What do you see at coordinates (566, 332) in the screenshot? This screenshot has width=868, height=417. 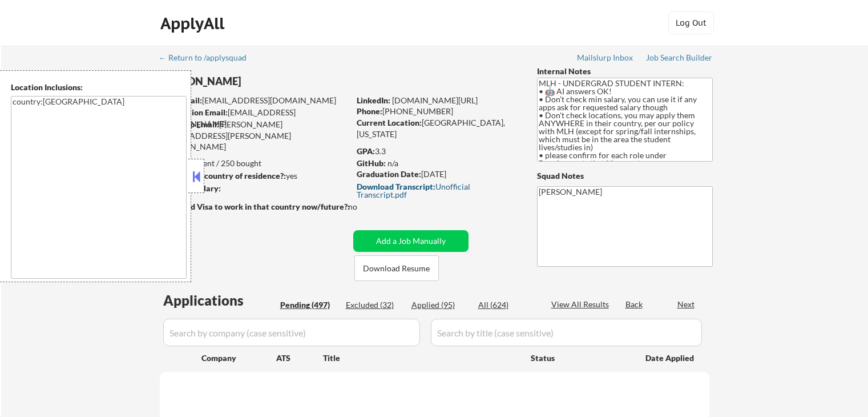 I see `input: Search by title (case sensitive)` at bounding box center [566, 332].